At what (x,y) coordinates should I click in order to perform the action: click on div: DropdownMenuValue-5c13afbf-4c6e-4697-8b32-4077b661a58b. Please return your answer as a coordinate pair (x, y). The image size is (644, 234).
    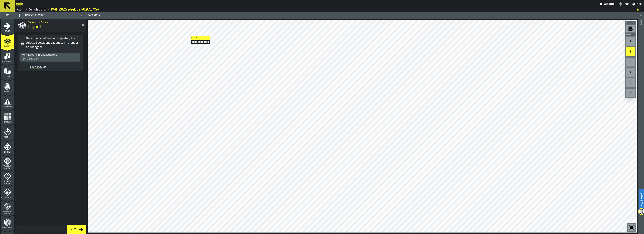
    Looking at the image, I should click on (50, 55).